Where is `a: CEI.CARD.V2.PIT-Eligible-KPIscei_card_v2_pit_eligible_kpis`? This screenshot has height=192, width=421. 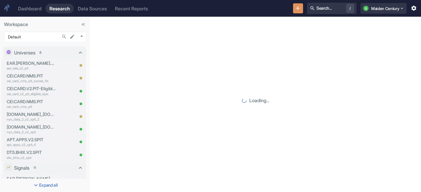
a: CEI.CARD.V2.PIT-Eligible-KPIscei_card_v2_pit_eligible_kpis is located at coordinates (31, 91).